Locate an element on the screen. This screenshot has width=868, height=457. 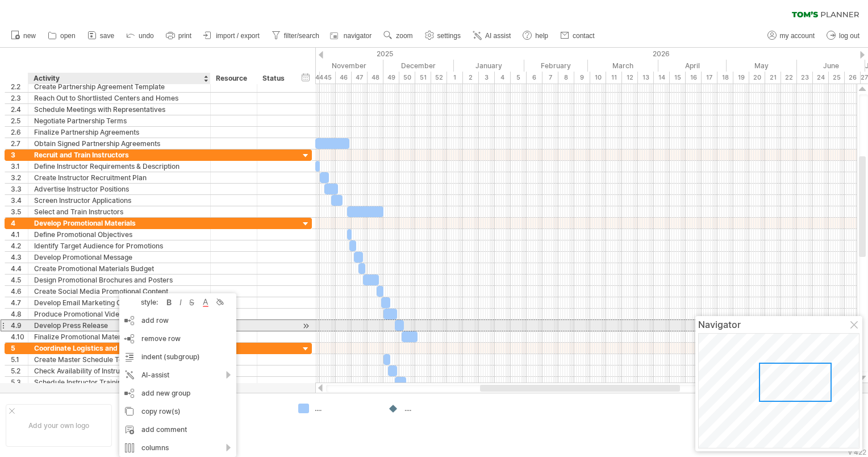
div: 6 is located at coordinates (534, 78).